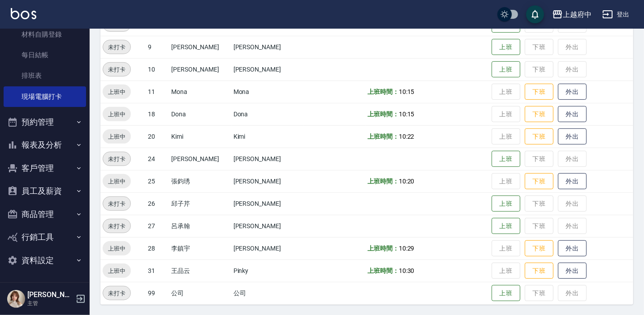 Image resolution: width=644 pixels, height=315 pixels. Describe the element at coordinates (157, 47) in the screenshot. I see `td: 9` at that location.